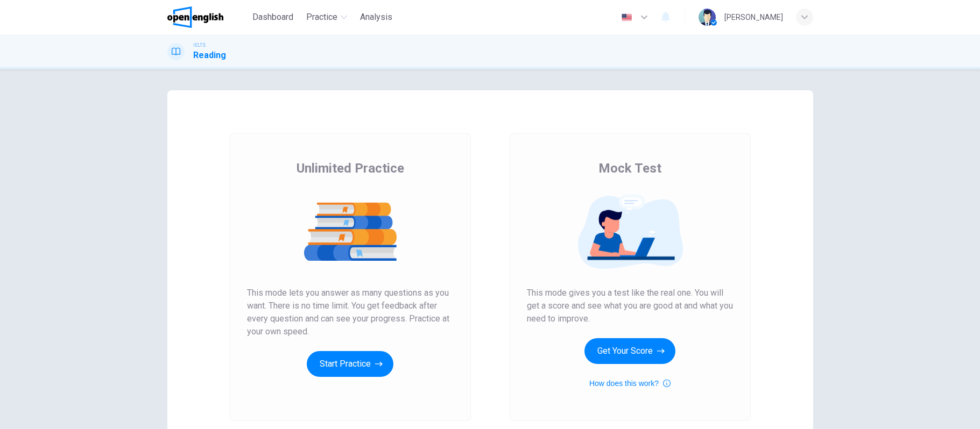 Image resolution: width=980 pixels, height=429 pixels. What do you see at coordinates (207, 17) in the screenshot?
I see `a: OpenEnglish logo` at bounding box center [207, 17].